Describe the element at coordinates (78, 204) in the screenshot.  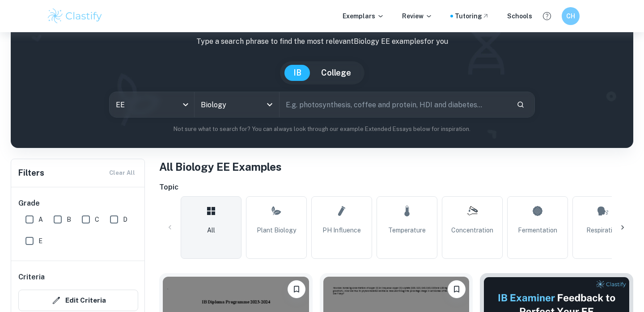
I see `h6: Grade` at that location.